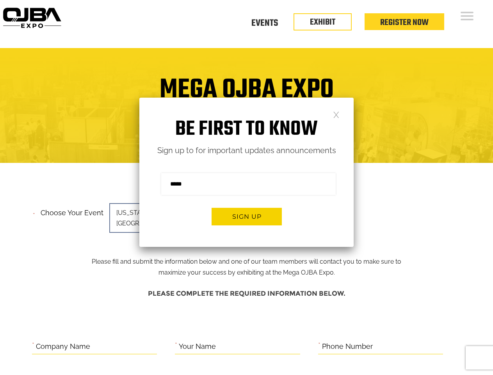  Describe the element at coordinates (246, 150) in the screenshot. I see `p: Sign up to for important updates announcements` at that location.